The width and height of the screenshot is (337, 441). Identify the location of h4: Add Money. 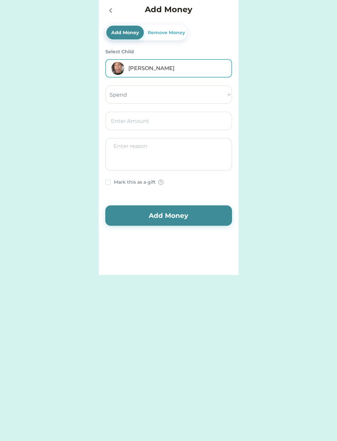
(168, 10).